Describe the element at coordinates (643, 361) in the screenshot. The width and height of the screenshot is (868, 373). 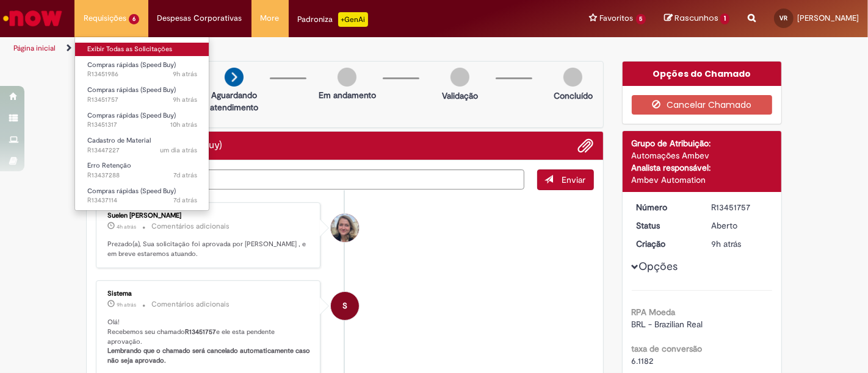
I see `span: 6.1182` at that location.